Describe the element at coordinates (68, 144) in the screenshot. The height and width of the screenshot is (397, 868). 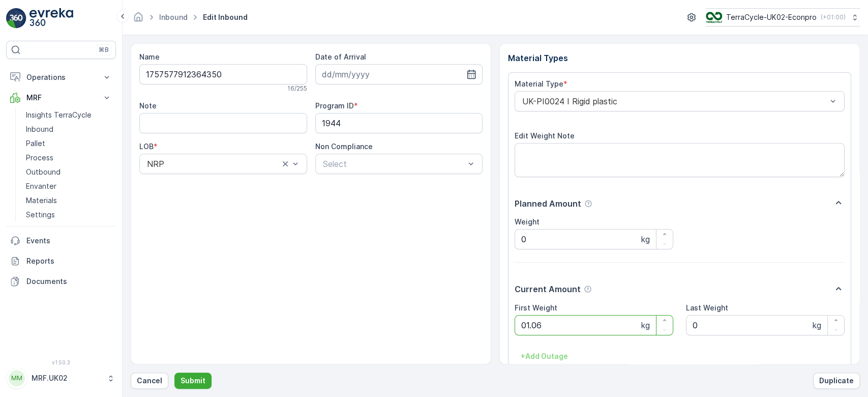
I see `a: Pallet` at that location.